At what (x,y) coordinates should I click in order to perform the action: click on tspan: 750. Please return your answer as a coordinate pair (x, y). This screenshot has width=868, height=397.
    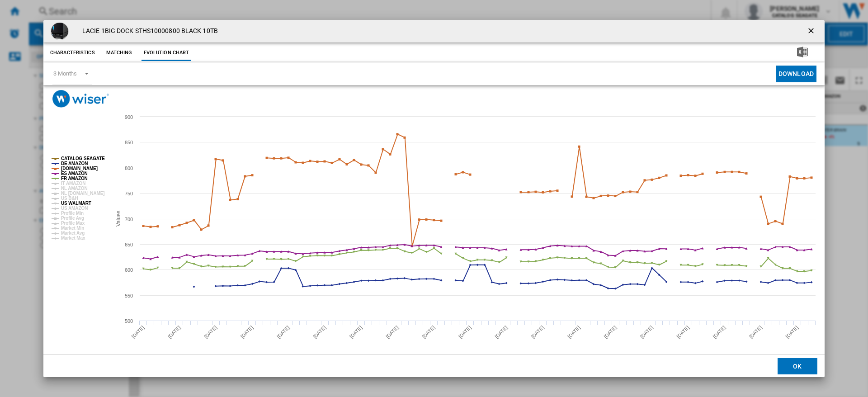
    Looking at the image, I should click on (129, 194).